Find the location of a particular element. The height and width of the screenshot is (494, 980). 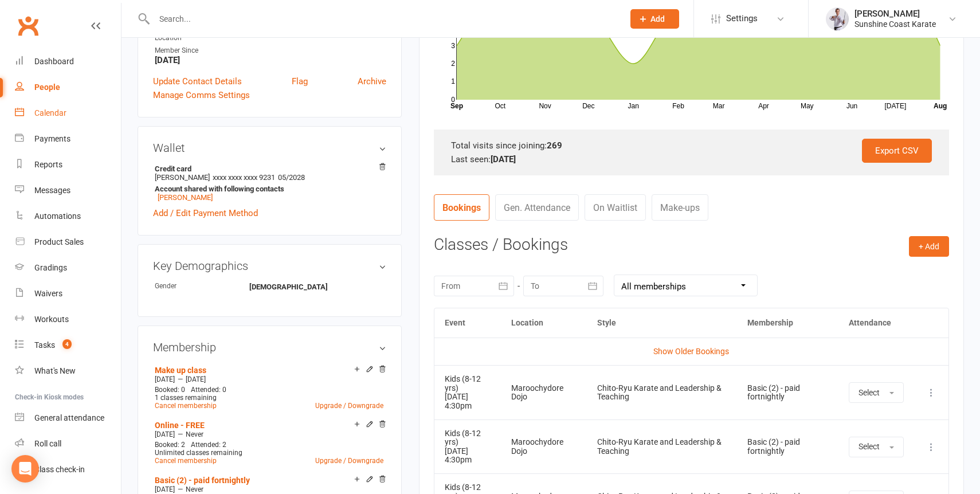

div: What's New is located at coordinates (55, 371).